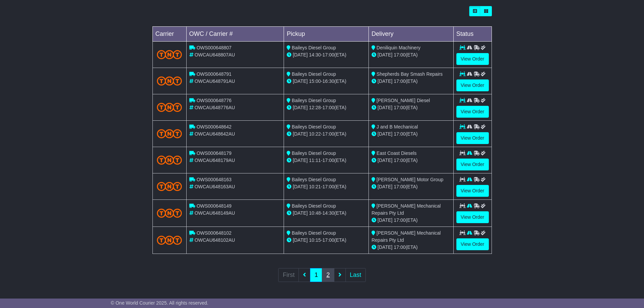  I want to click on span: 10:48, so click(314, 213).